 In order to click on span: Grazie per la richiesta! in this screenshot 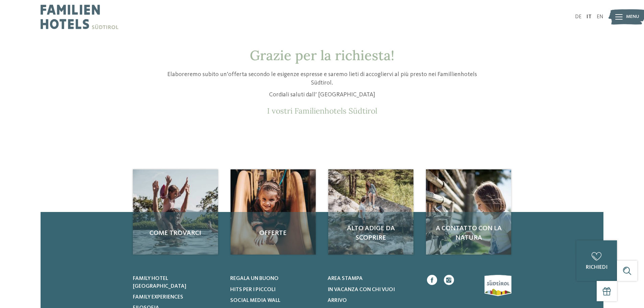, I will do `click(322, 55)`.